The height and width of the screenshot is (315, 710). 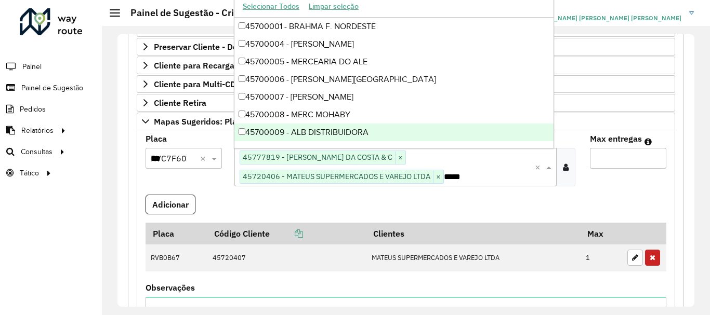 I want to click on label: Max entregas, so click(x=616, y=139).